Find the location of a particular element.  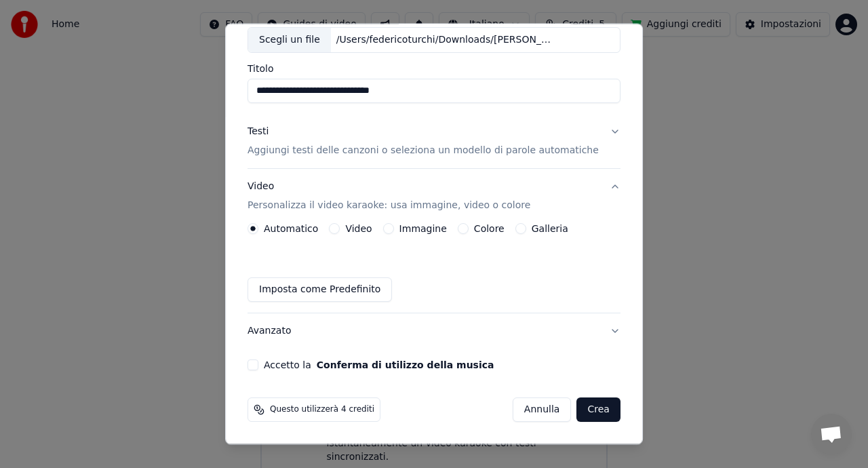

div: VideoPersonalizza il video karaoke: usa immagine, video o colore is located at coordinates (434, 268).